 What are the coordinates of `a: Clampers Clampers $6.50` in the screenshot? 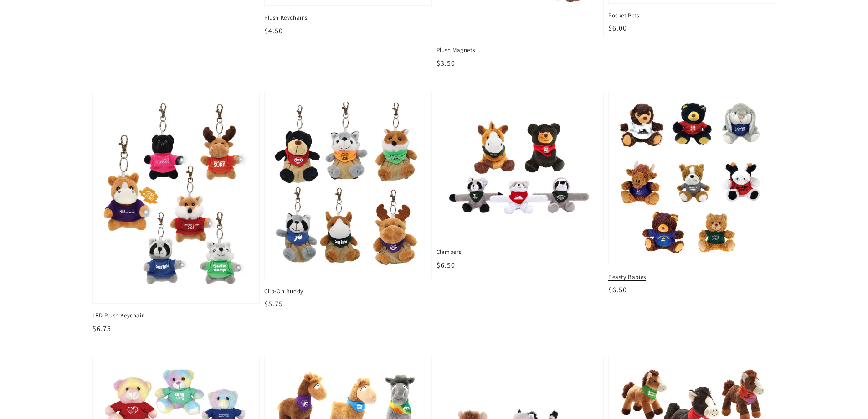 It's located at (520, 181).